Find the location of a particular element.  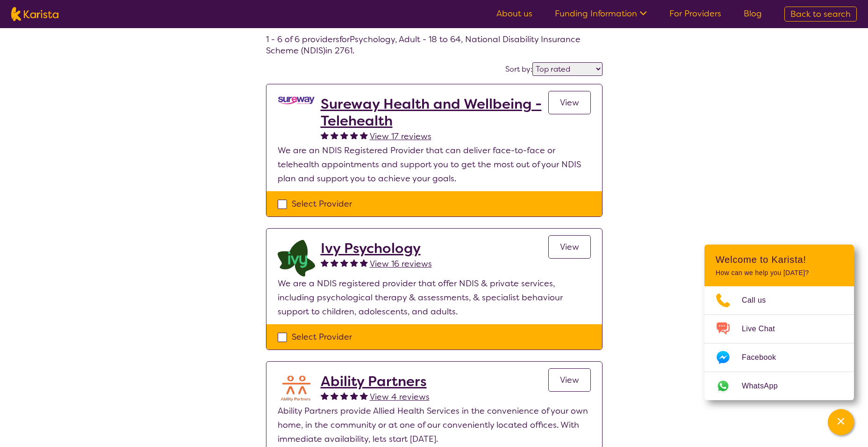

span: View 4 reviews is located at coordinates (400, 397).